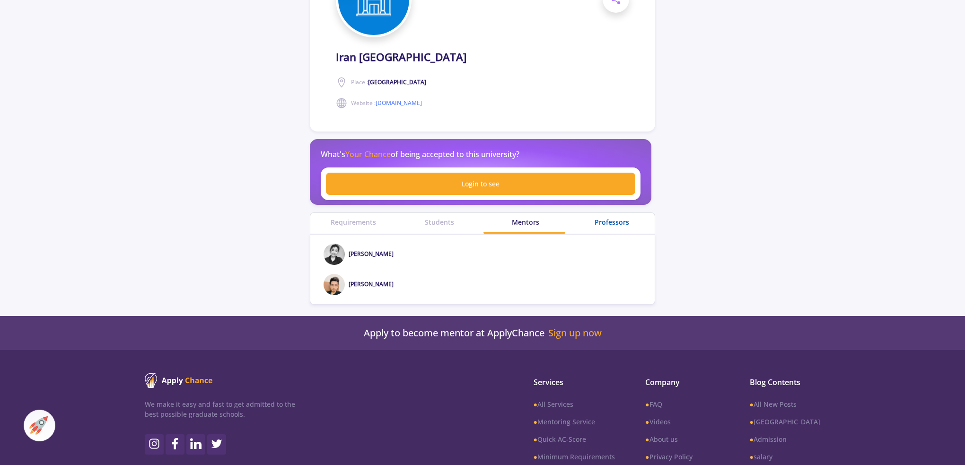 The width and height of the screenshot is (965, 465). What do you see at coordinates (574, 439) in the screenshot?
I see `a: ●Quick AC-Score` at bounding box center [574, 439].